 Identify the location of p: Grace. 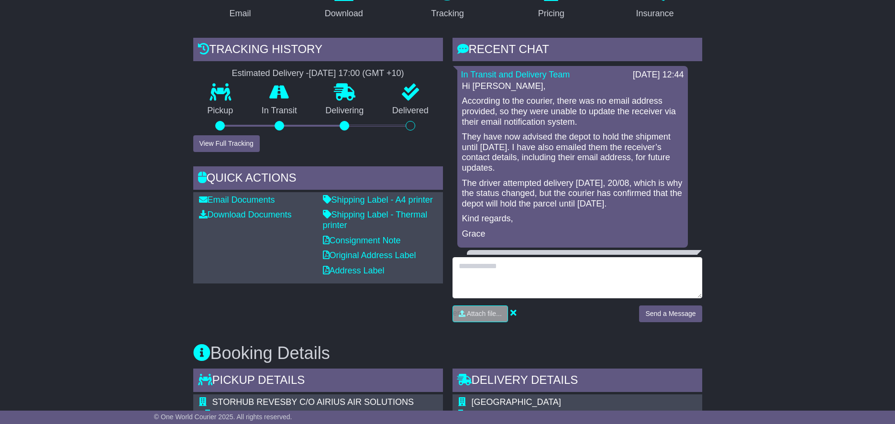
(572, 234).